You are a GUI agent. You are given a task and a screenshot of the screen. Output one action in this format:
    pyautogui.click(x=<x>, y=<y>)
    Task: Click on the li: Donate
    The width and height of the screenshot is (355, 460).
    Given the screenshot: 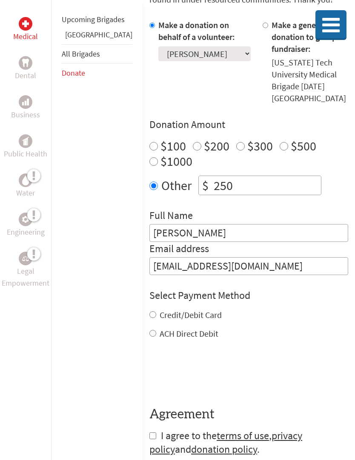 What is the action you would take?
    pyautogui.click(x=97, y=73)
    